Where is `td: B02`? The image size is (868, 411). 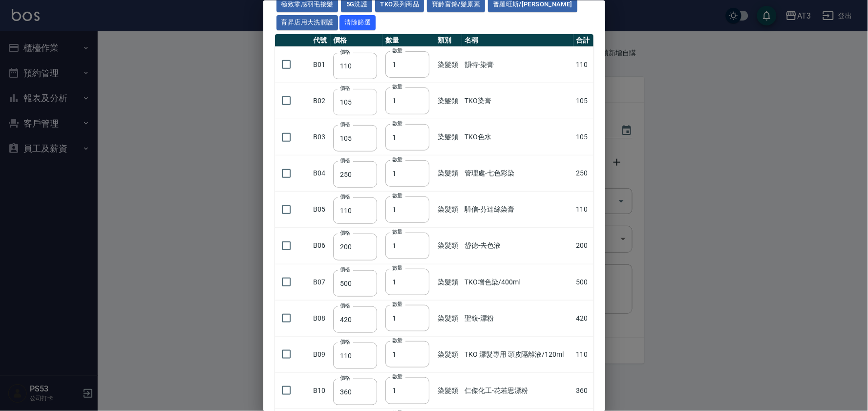
td: B02 is located at coordinates (321, 101).